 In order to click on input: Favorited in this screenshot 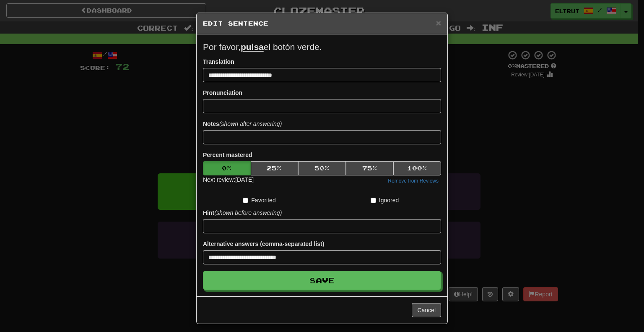, I will do `click(245, 200)`.